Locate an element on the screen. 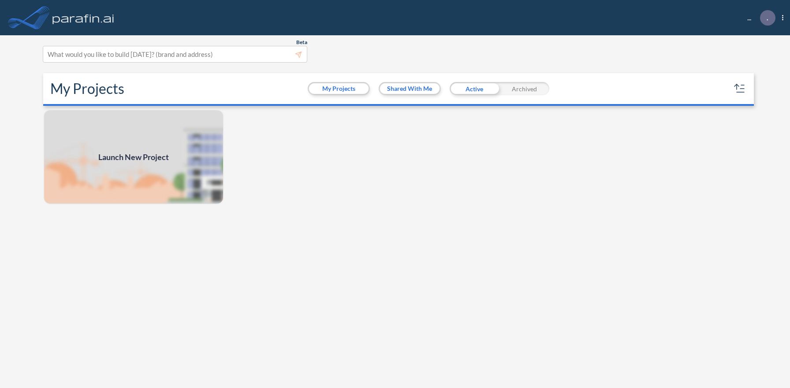 The width and height of the screenshot is (790, 388). span: Launch New Project is located at coordinates (134, 157).